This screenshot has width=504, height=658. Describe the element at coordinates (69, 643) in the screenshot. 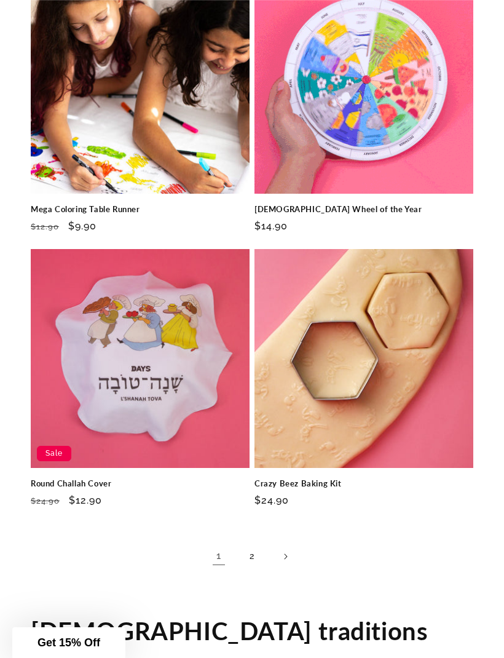

I see `div: Get 15% Off` at that location.